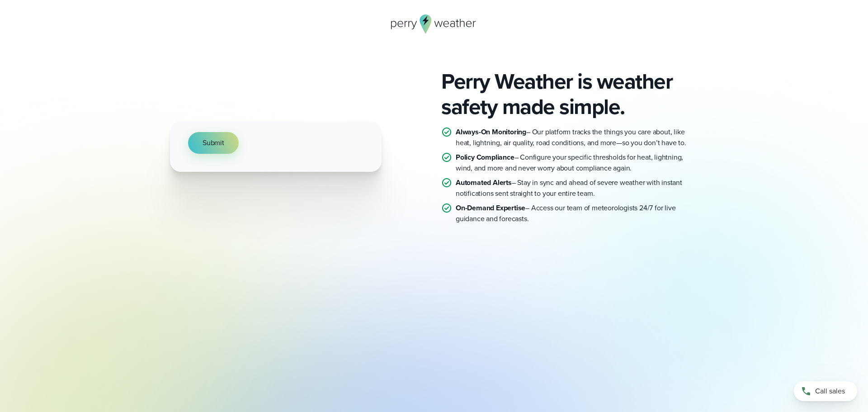 The height and width of the screenshot is (412, 868). I want to click on strong: Always-On Monitoring, so click(491, 132).